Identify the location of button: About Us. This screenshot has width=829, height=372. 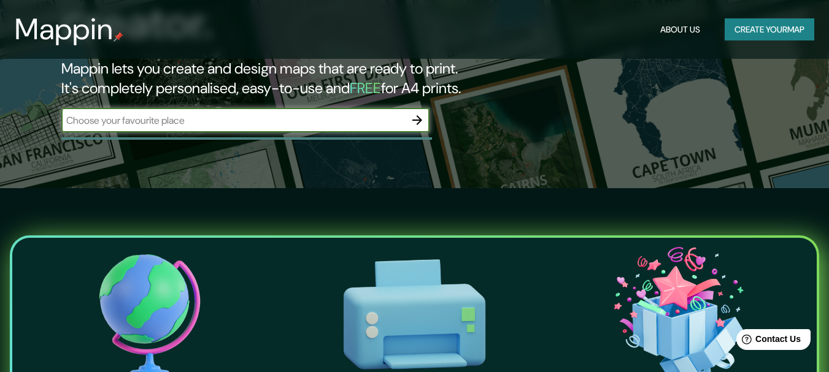
(680, 29).